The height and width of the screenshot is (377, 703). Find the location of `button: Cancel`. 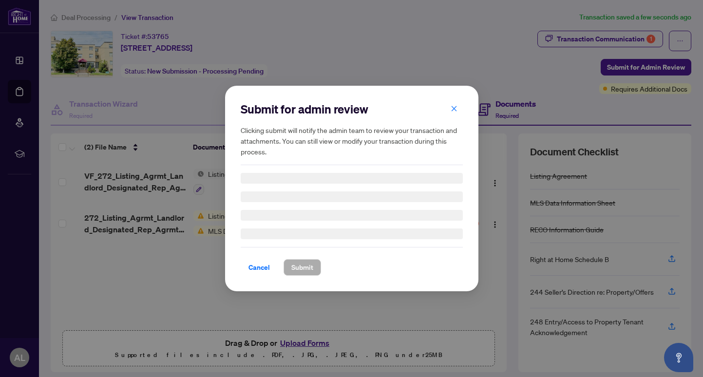

button: Cancel is located at coordinates (259, 268).